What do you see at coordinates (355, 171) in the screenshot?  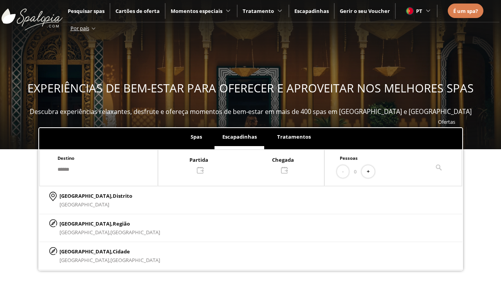 I see `span: 0` at bounding box center [355, 171].